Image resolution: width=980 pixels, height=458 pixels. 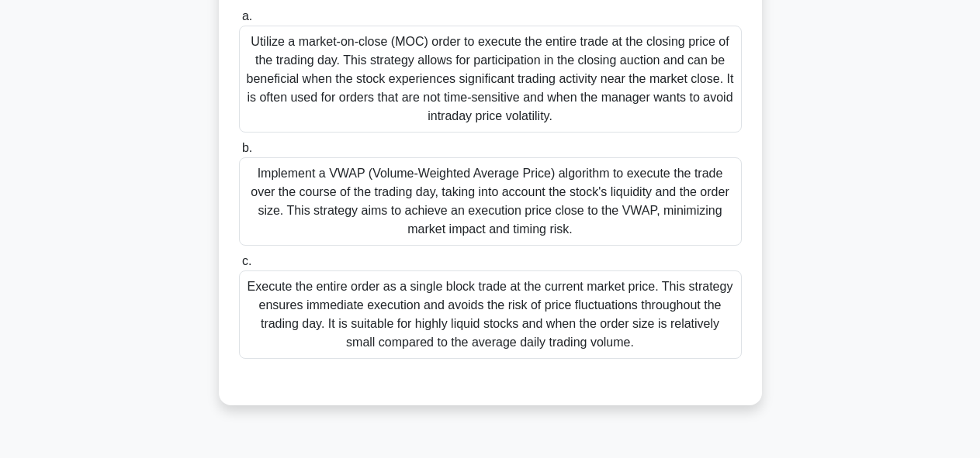 What do you see at coordinates (247, 16) in the screenshot?
I see `span: a.` at bounding box center [247, 16].